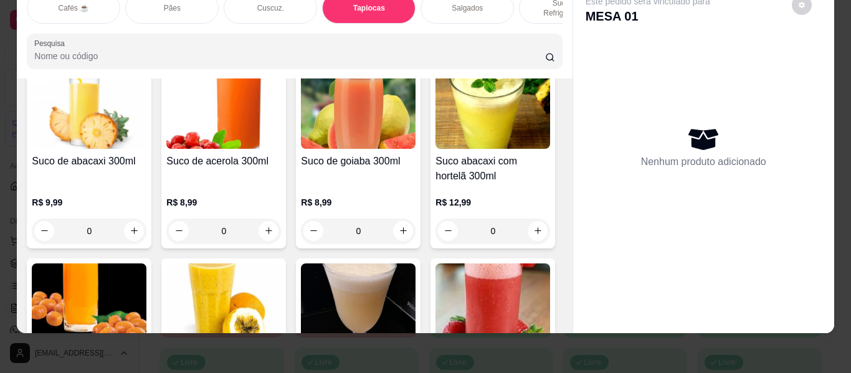 The image size is (851, 373). Describe the element at coordinates (648, 16) in the screenshot. I see `p: MESA 01` at that location.